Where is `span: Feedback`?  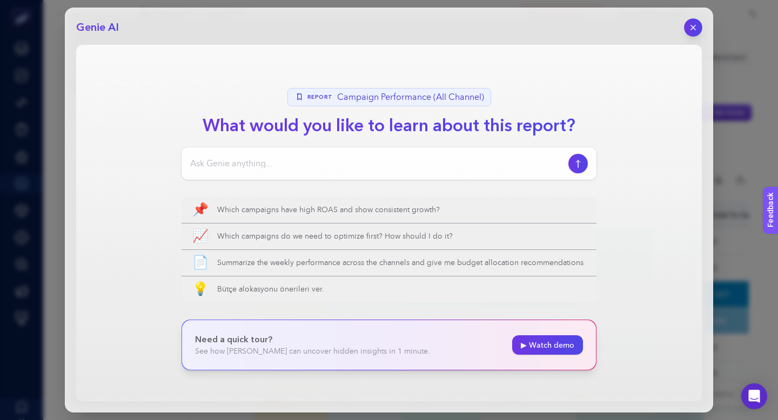 span: Feedback is located at coordinates (24, 8).